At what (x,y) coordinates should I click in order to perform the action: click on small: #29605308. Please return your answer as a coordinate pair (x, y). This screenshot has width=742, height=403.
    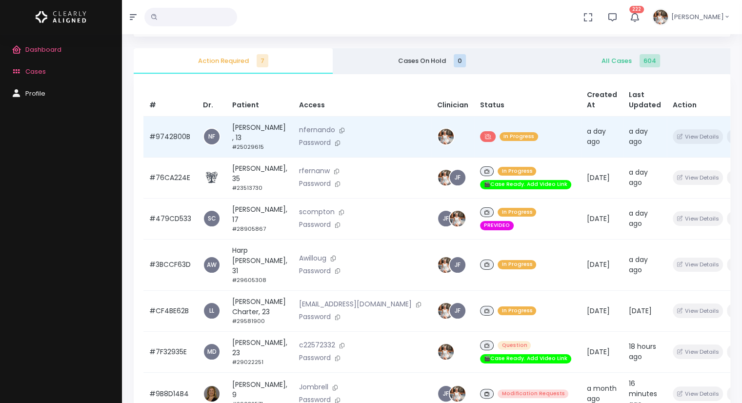
    Looking at the image, I should click on (249, 280).